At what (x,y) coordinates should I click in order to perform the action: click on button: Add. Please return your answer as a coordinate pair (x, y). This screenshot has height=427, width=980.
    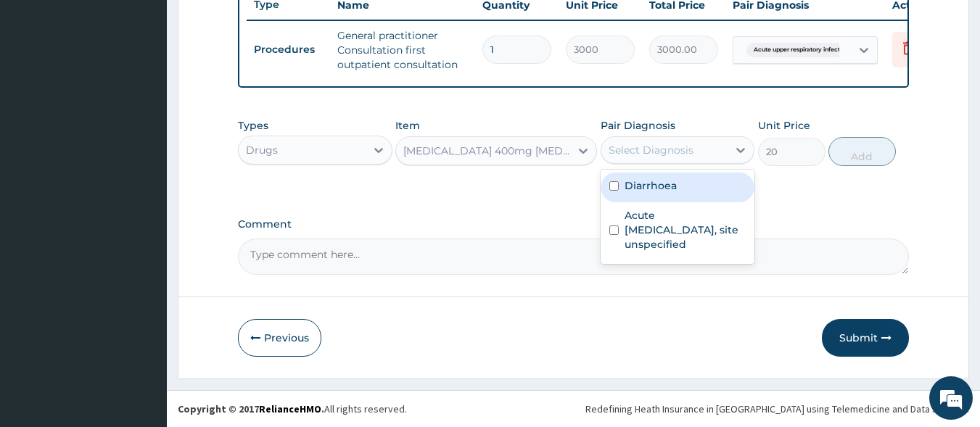
    Looking at the image, I should click on (862, 152).